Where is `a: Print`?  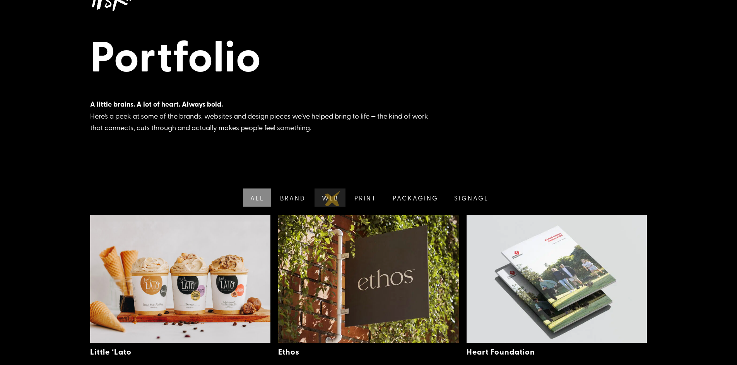
a: Print is located at coordinates (364, 198).